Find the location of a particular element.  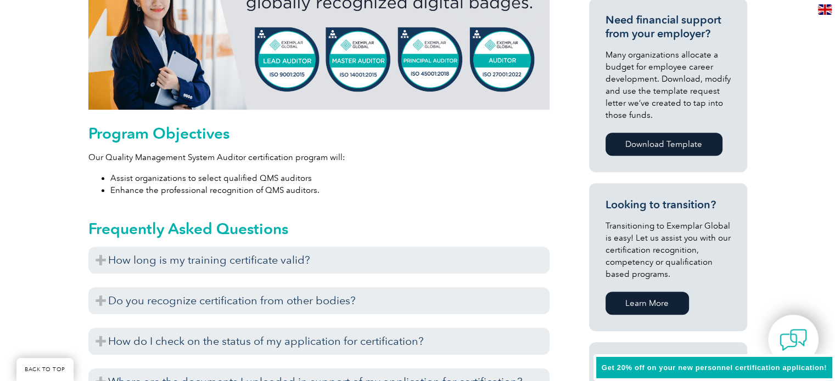

h3: Looking to transition? is located at coordinates (668, 205).